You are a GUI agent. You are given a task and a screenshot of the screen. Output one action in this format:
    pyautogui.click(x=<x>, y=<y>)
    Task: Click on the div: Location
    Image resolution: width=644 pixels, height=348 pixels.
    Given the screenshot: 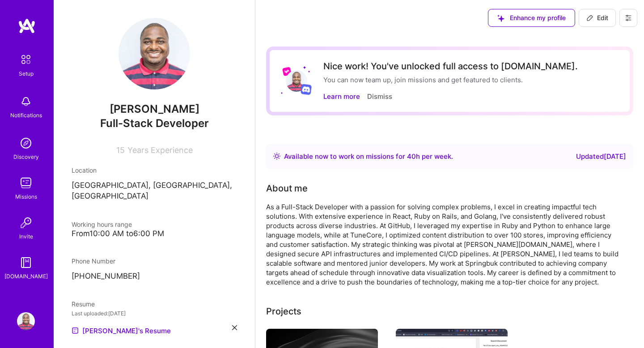 What is the action you would take?
    pyautogui.click(x=155, y=170)
    